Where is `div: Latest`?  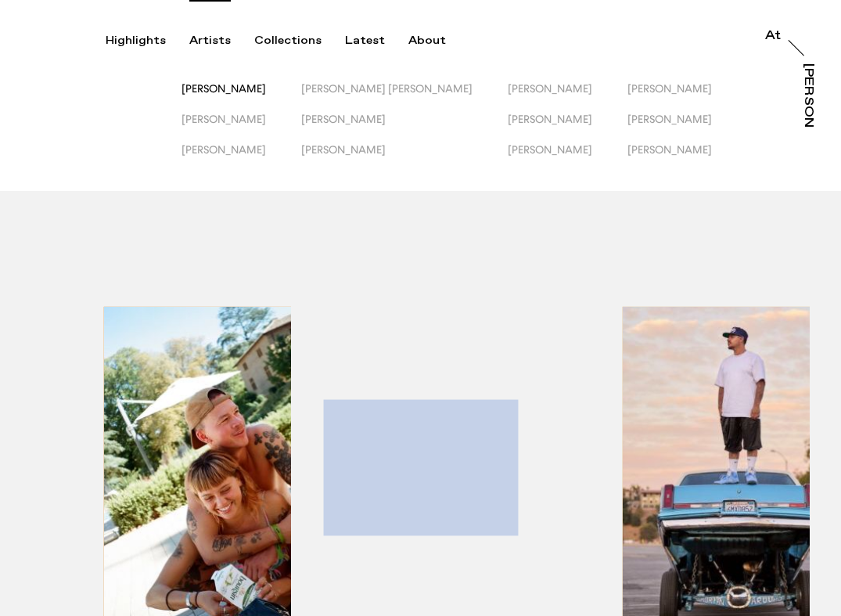
div: Latest is located at coordinates (365, 41).